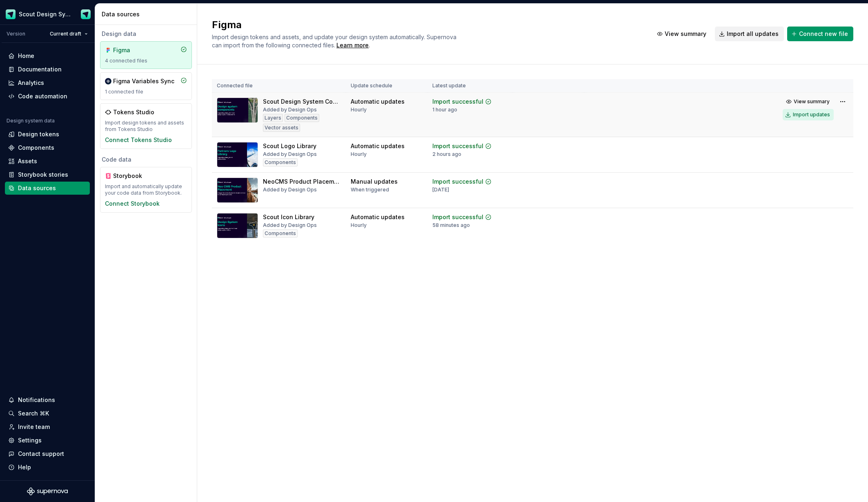 The image size is (868, 502). Describe the element at coordinates (47, 491) in the screenshot. I see `svg: Supernova Logo` at that location.